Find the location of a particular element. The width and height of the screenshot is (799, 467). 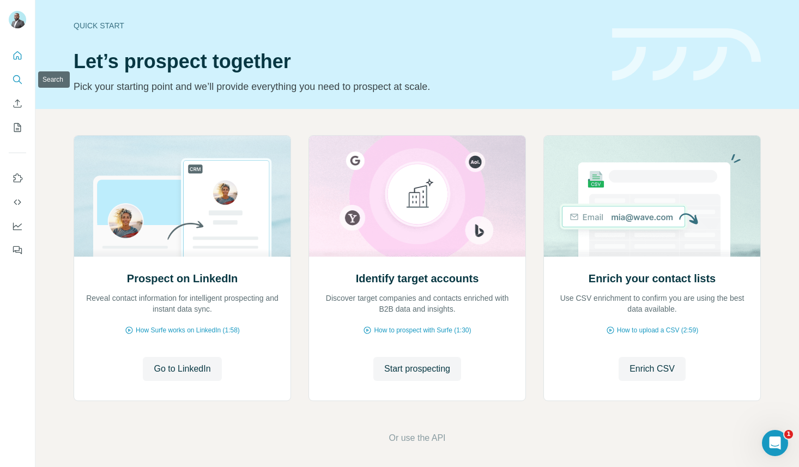

button: Quick start is located at coordinates (17, 56).